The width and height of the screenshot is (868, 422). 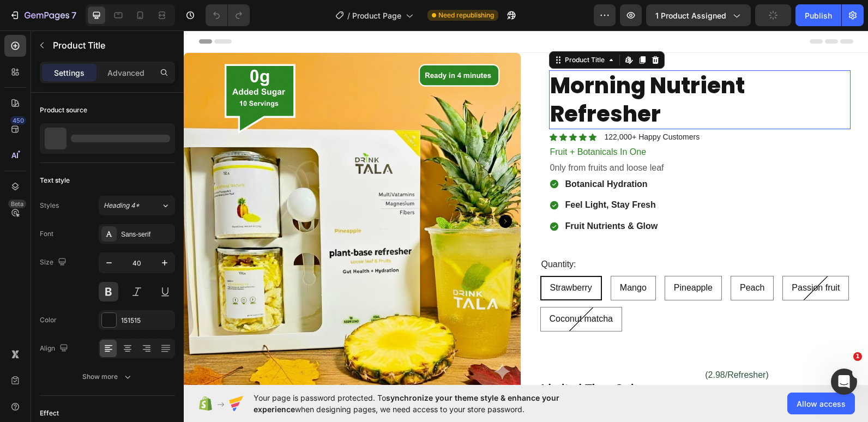 I want to click on span: Need republishing, so click(x=466, y=15).